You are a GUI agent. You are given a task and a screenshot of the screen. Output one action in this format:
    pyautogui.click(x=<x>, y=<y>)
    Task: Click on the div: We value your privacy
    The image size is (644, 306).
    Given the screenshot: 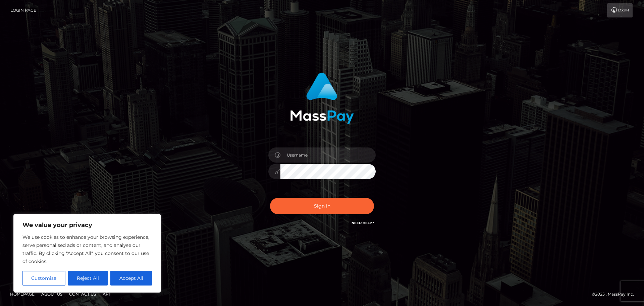 What is the action you would take?
    pyautogui.click(x=87, y=253)
    